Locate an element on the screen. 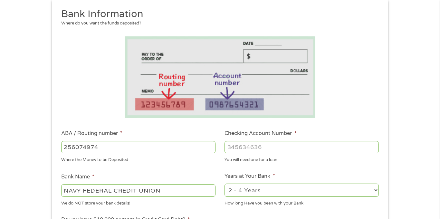 This screenshot has width=440, height=219. label: Checking Account Number is located at coordinates (260, 133).